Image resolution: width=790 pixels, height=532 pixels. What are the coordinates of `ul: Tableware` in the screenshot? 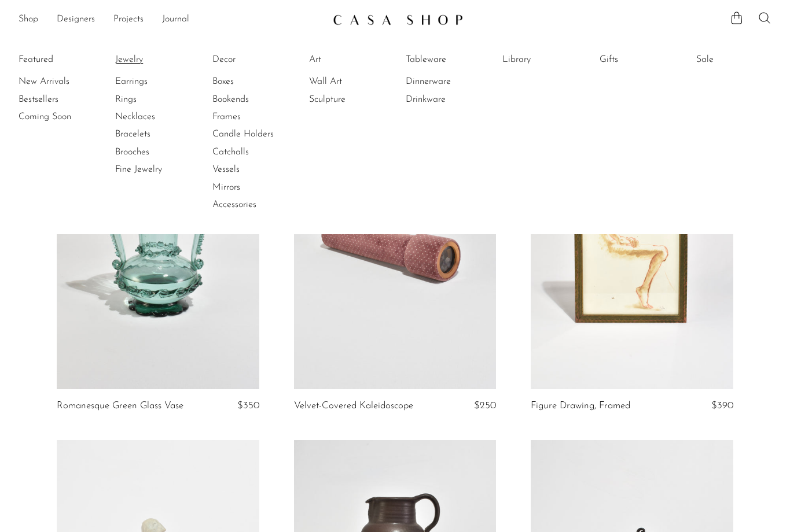 It's located at (449, 80).